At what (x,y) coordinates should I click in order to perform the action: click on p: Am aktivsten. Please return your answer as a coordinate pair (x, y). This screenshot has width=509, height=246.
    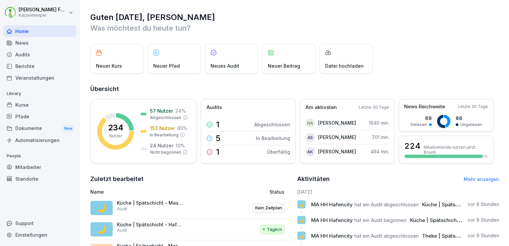
    Looking at the image, I should click on (321, 107).